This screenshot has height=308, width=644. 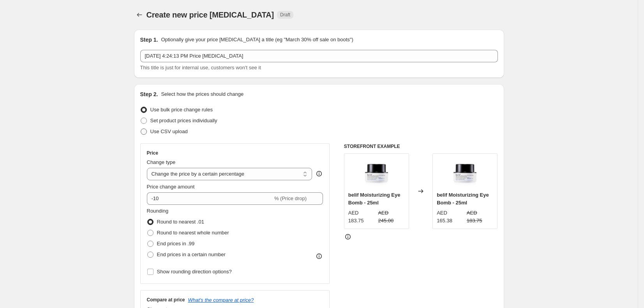 I want to click on span: Change type, so click(x=161, y=162).